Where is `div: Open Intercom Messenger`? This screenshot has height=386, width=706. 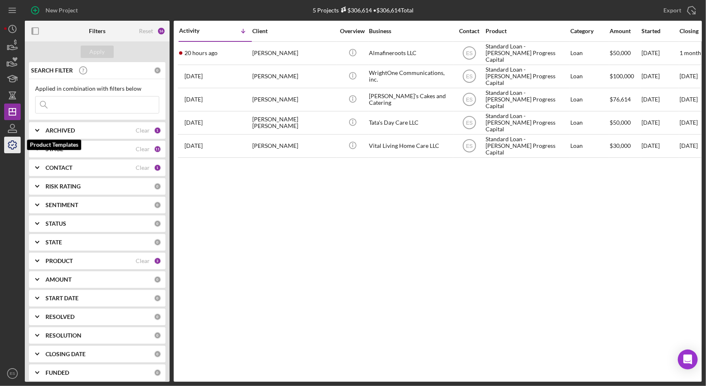
div: Open Intercom Messenger is located at coordinates (688, 359).